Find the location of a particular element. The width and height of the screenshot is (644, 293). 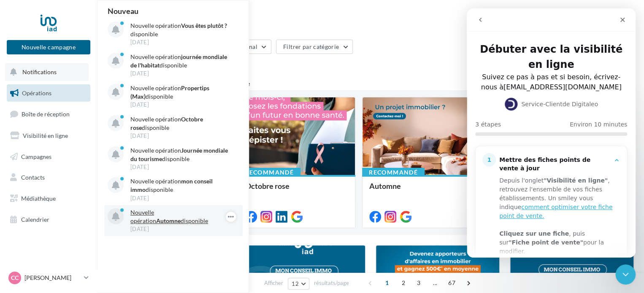

div: Mettre des fiches points de vente à jour is located at coordinates (88, 156).